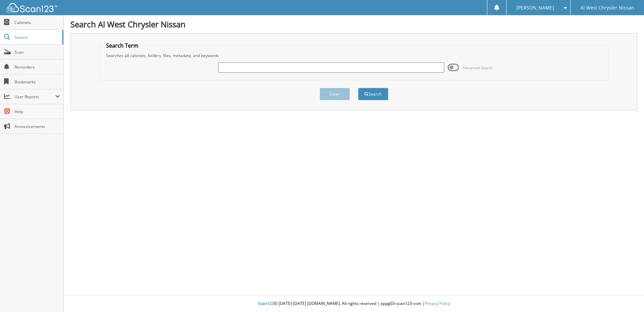 This screenshot has height=312, width=644. I want to click on span: Scan, so click(37, 52).